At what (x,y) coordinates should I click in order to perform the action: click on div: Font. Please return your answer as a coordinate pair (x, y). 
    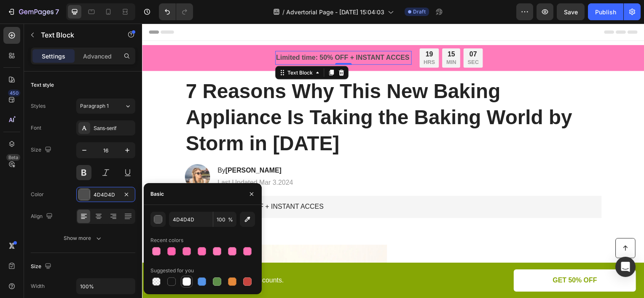
    Looking at the image, I should click on (35, 128).